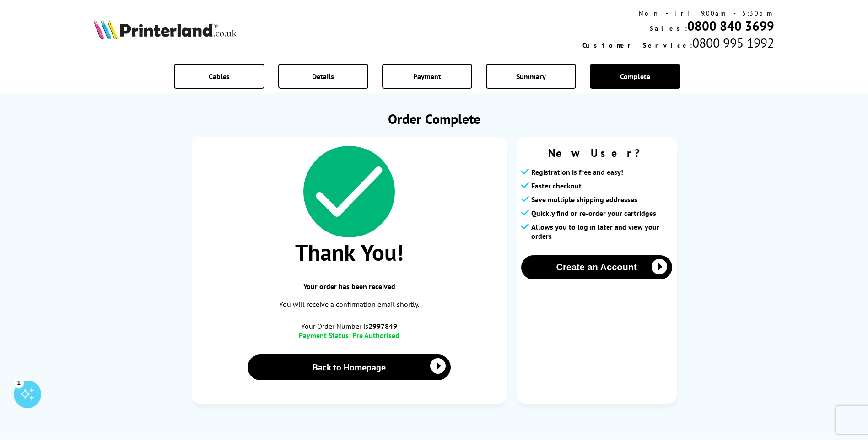 This screenshot has width=868, height=440. I want to click on span: Sales:, so click(668, 28).